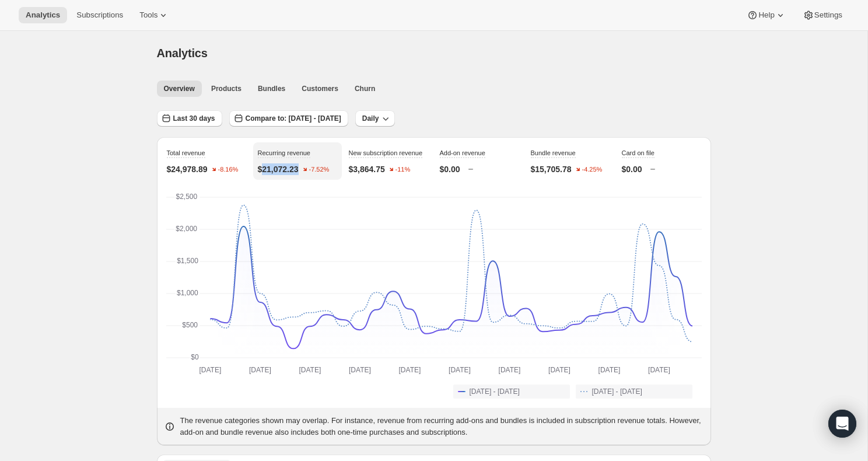  What do you see at coordinates (186, 228) in the screenshot?
I see `text: $2,000` at bounding box center [186, 228].